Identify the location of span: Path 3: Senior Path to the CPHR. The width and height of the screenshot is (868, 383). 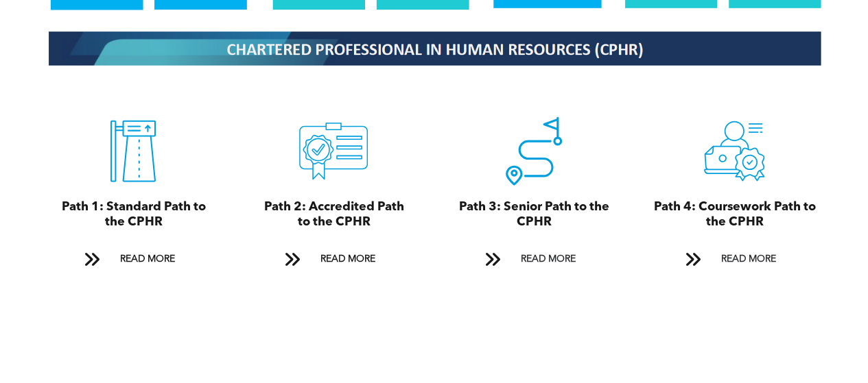
(533, 214).